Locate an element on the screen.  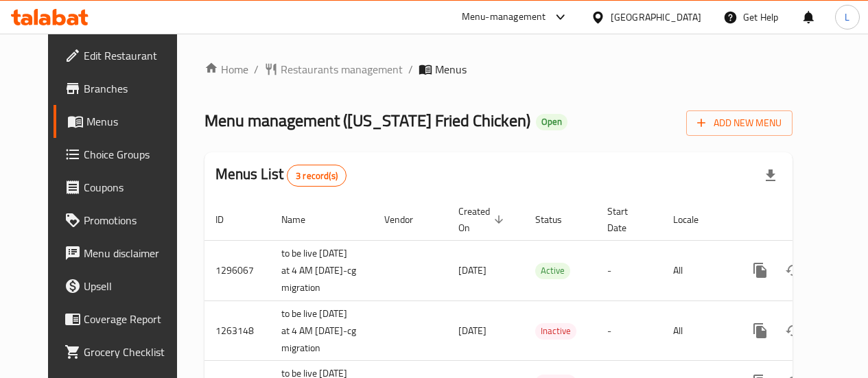
span: Inactive is located at coordinates (555, 331).